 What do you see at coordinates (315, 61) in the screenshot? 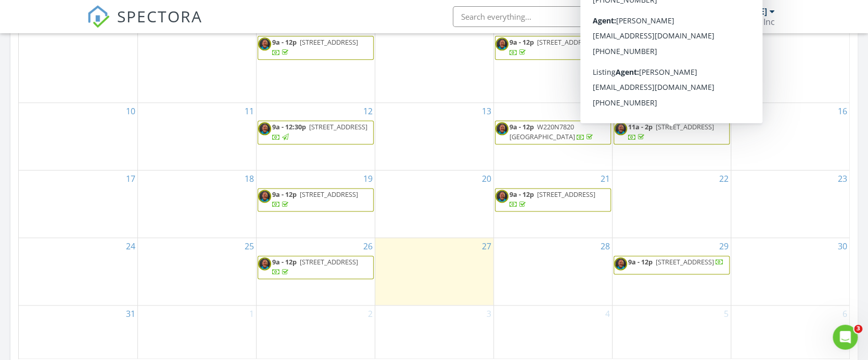
I see `td: Go to August 5, 2025` at bounding box center [315, 61].